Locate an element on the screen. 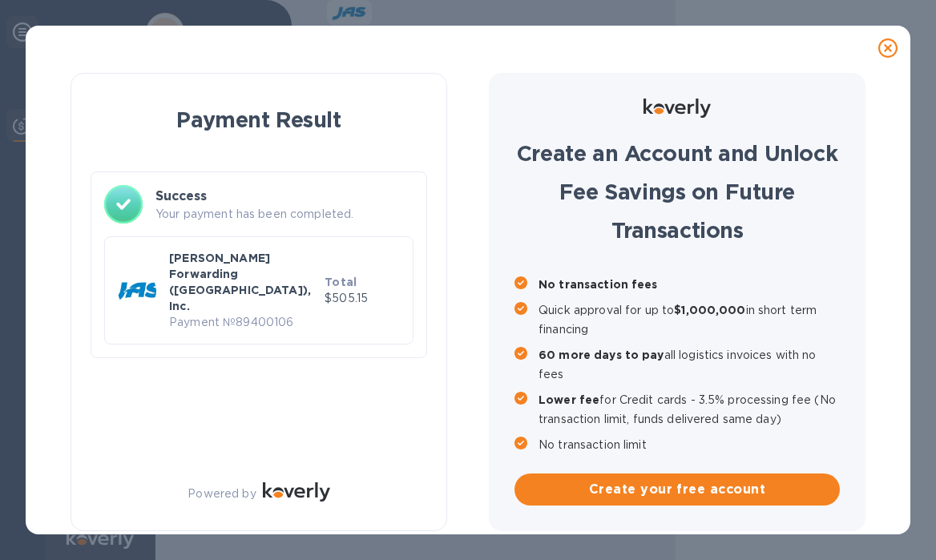 The width and height of the screenshot is (936, 560). p: Your payment has been completed. is located at coordinates (284, 214).